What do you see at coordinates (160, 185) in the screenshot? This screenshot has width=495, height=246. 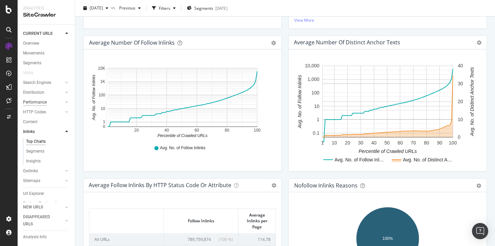 I see `h4: Average Follow Inlinks by HTTP Status Code or Attribute` at bounding box center [160, 185].